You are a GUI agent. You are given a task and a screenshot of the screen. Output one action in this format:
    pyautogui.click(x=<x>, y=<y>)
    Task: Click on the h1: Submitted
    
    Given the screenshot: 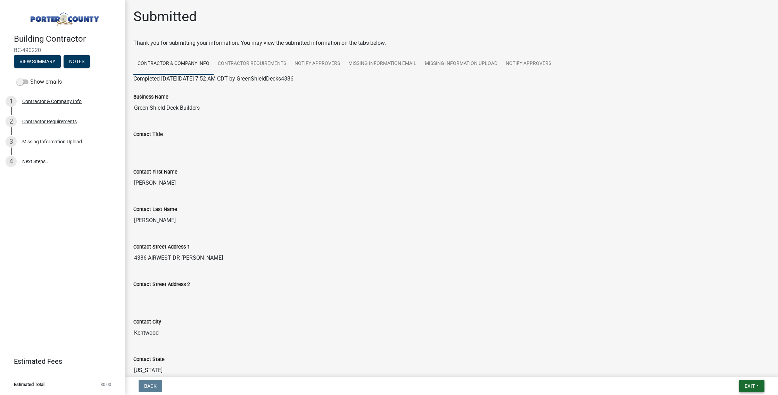 What is the action you would take?
    pyautogui.click(x=165, y=17)
    